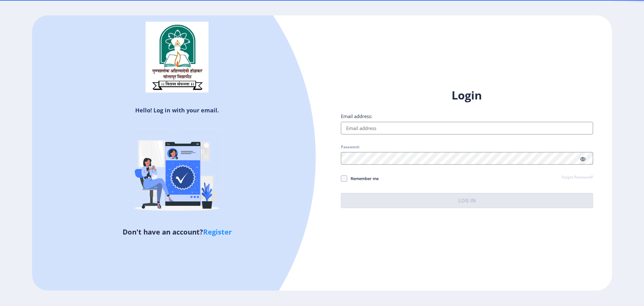 This screenshot has width=644, height=306. Describe the element at coordinates (177, 172) in the screenshot. I see `img: Verified-rafiki.svg` at that location.